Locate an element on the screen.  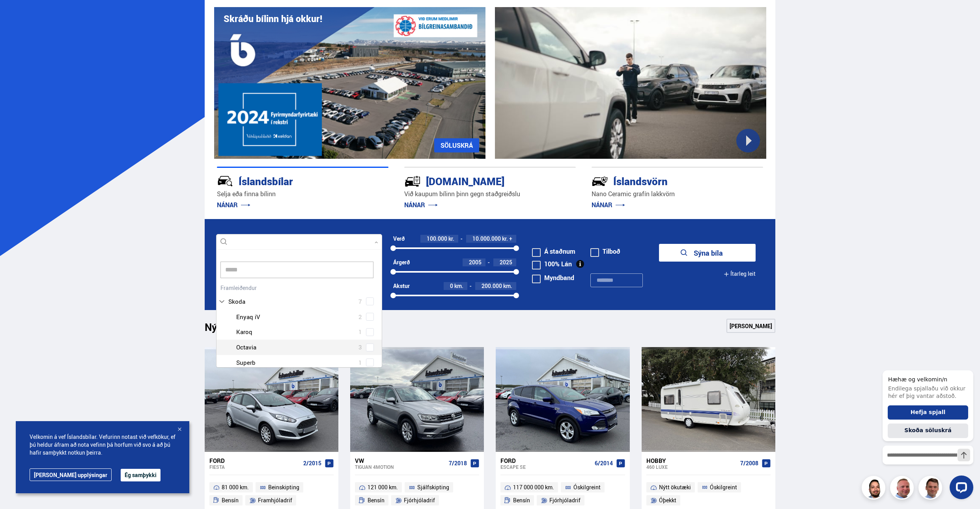
h1: Nýtt á skrá is located at coordinates (236, 330).